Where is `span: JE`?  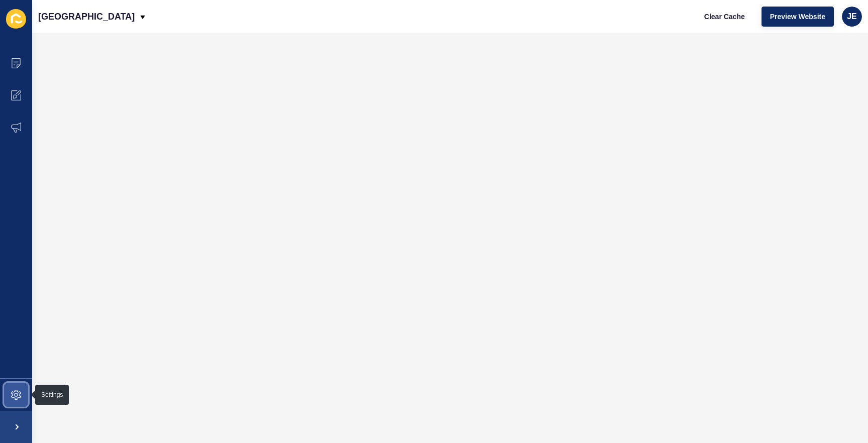
span: JE is located at coordinates (852, 17).